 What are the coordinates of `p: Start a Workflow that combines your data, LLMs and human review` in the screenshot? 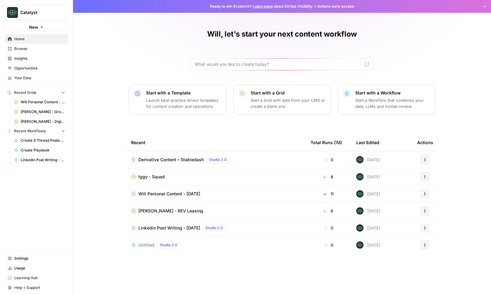 It's located at (393, 103).